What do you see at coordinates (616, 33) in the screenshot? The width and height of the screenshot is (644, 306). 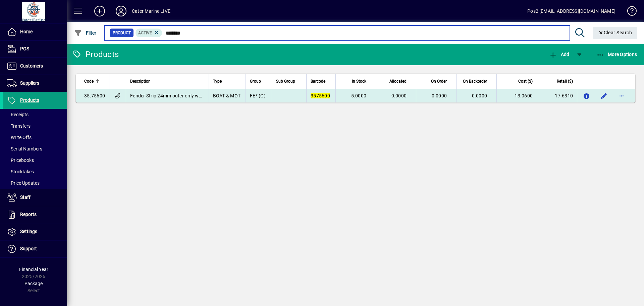 I see `span: Clear Search` at bounding box center [616, 33].